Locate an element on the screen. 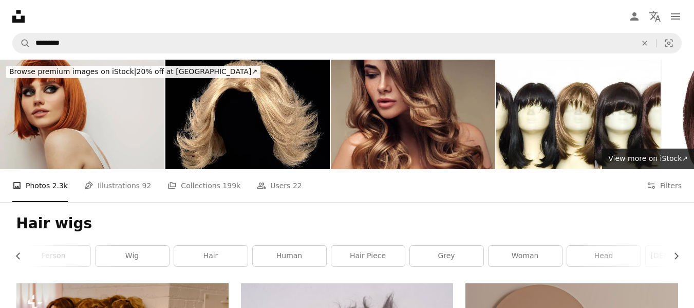 This screenshot has width=694, height=308. a: human is located at coordinates (289, 256).